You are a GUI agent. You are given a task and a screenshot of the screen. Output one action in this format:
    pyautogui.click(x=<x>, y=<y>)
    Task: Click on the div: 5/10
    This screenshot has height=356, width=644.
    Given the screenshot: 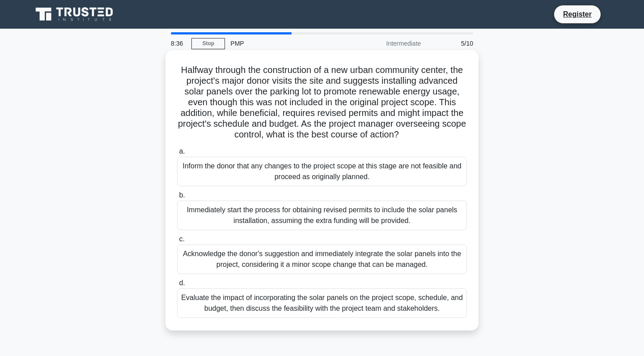 What is the action you would take?
    pyautogui.click(x=452, y=43)
    